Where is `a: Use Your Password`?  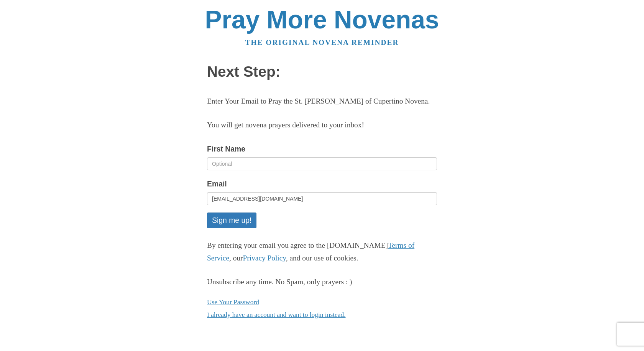 a: Use Your Password is located at coordinates (233, 301).